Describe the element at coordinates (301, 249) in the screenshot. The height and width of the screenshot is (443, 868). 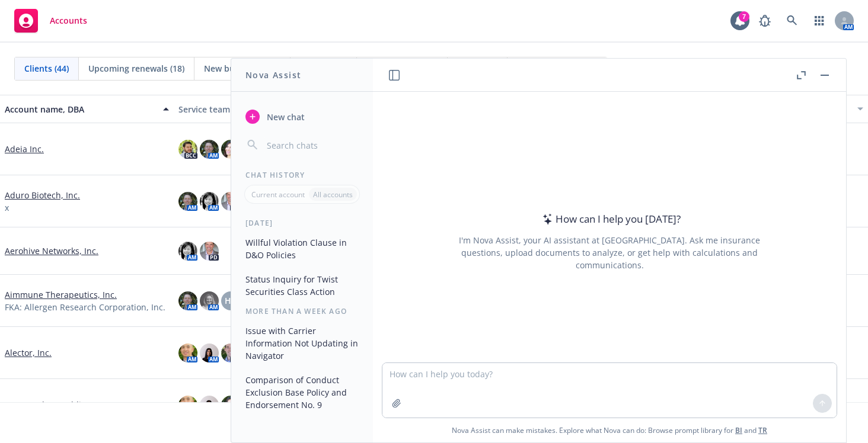
I see `button: Willful Violation Clause in D&O Policies` at that location.